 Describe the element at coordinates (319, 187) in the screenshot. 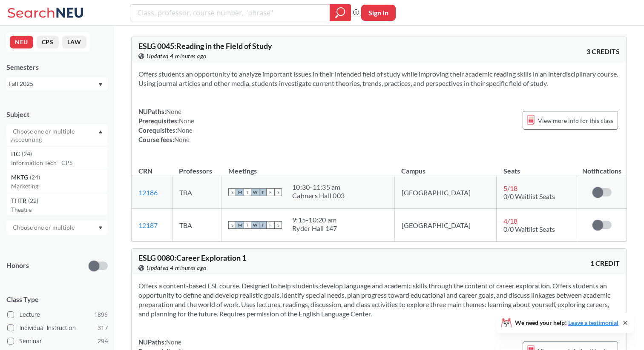

I see `div: 10:30 - 11:35 am` at that location.